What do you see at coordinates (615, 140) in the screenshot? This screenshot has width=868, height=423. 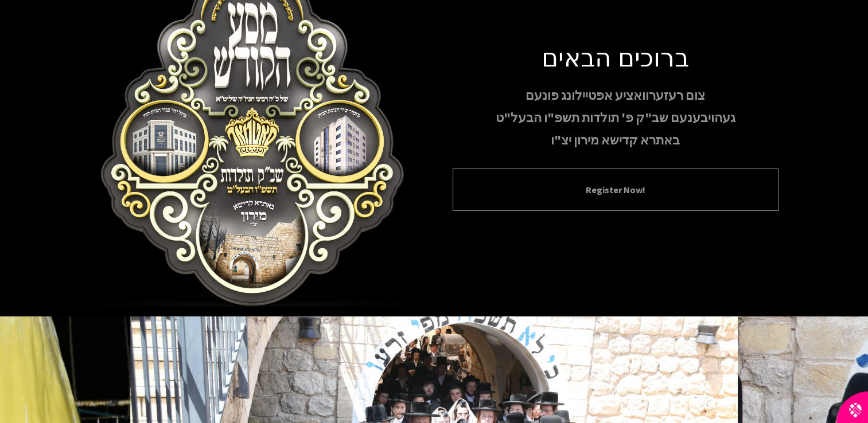 I see `p: באתרא קדישא מירון יצ"ו` at bounding box center [615, 140].